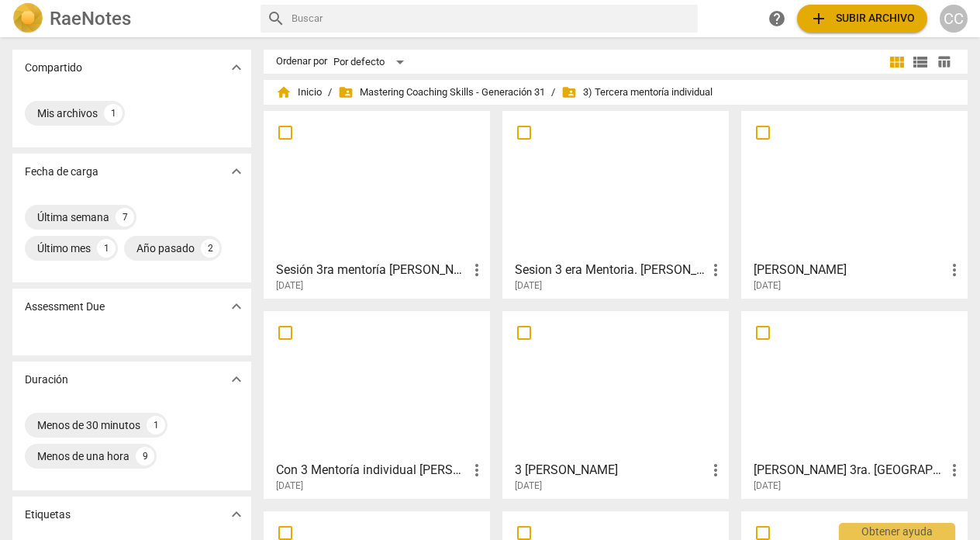  I want to click on div: Última semana, so click(73, 217).